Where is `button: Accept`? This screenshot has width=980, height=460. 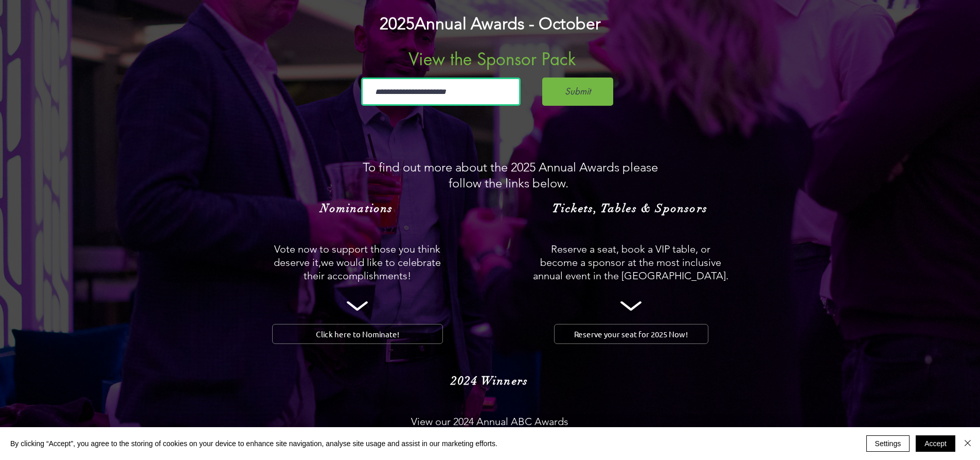 button: Accept is located at coordinates (935, 444).